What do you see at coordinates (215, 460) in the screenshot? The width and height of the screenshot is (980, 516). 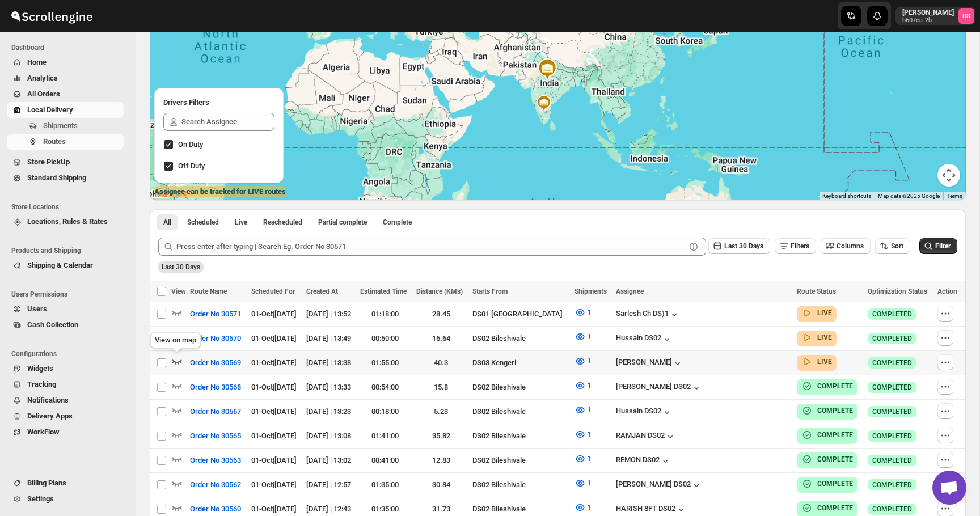 I see `button: Order No 30563` at bounding box center [215, 460].